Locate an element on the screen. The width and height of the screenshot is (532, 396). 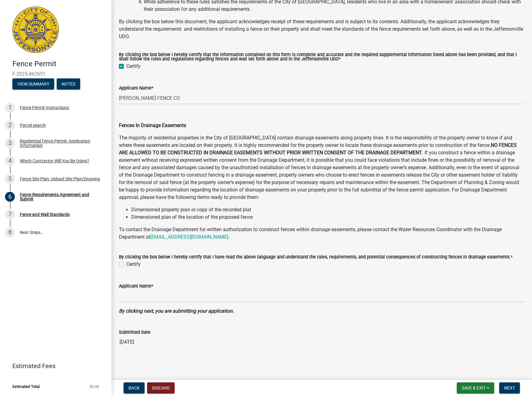
img: City of Jeffersonville, Indiana is located at coordinates (36, 30).